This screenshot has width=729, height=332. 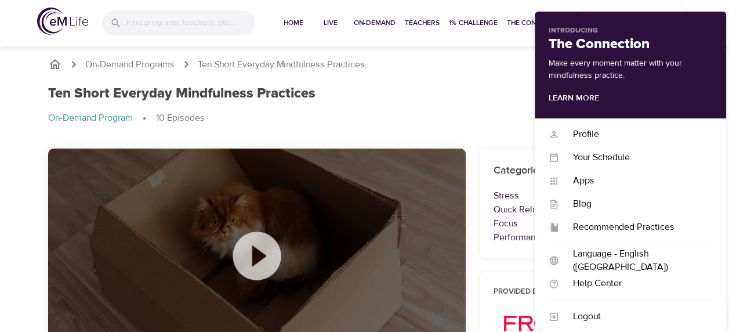 I want to click on div: Your Schedule, so click(x=636, y=157).